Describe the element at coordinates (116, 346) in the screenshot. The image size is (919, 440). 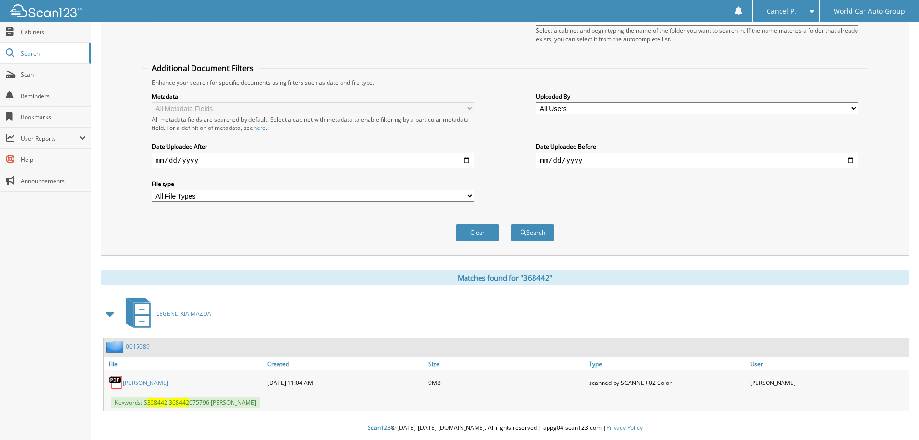
I see `img: folder2.png` at that location.